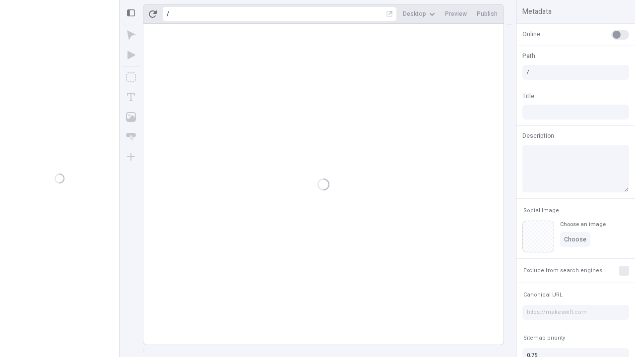 The image size is (635, 357). What do you see at coordinates (131, 117) in the screenshot?
I see `button: Image` at bounding box center [131, 117].